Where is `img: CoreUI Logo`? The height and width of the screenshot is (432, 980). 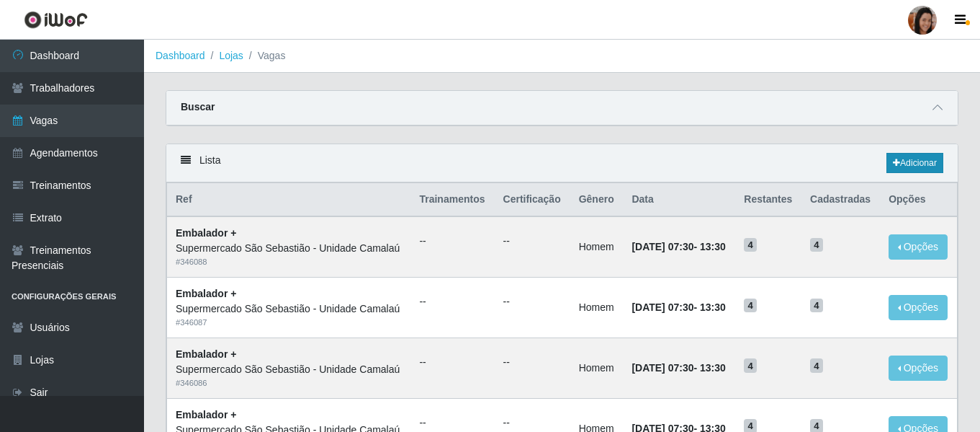 img: CoreUI Logo is located at coordinates (55, 19).